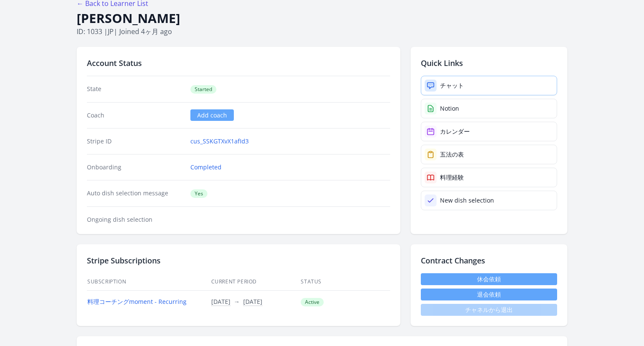 This screenshot has height=346, width=644. I want to click on a: 五法の表, so click(489, 155).